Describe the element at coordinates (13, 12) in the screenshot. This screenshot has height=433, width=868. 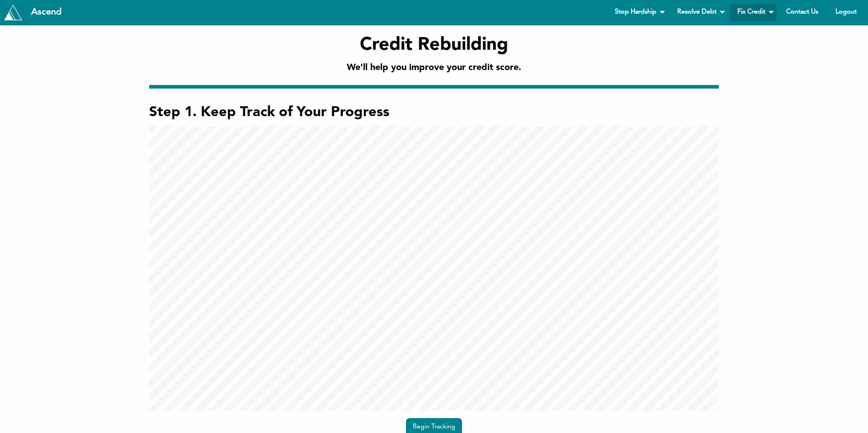
I see `img: Tryascend.com` at that location.